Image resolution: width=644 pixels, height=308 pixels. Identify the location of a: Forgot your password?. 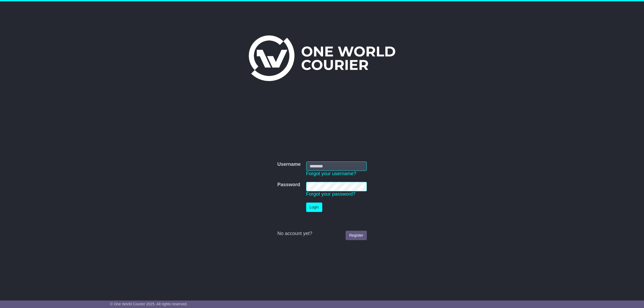
(331, 194).